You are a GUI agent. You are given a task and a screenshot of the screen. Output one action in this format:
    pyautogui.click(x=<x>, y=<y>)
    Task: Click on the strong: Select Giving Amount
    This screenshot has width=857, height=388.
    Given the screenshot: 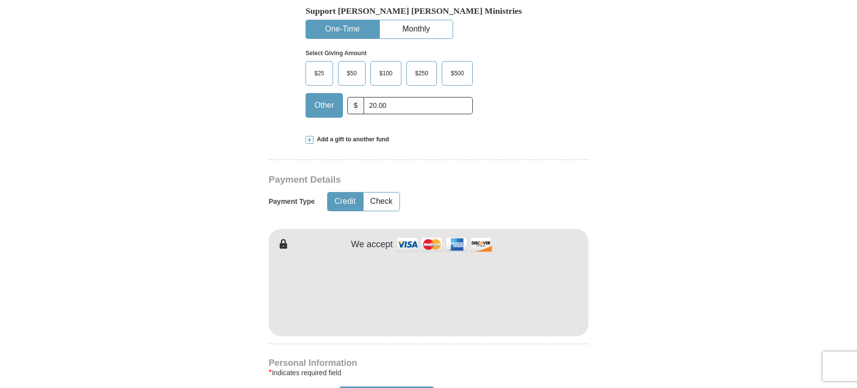 What is the action you would take?
    pyautogui.click(x=336, y=53)
    